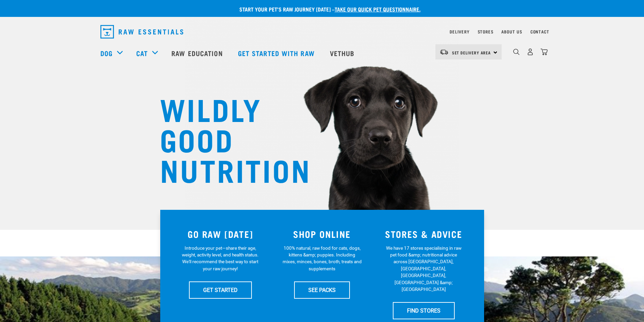  What do you see at coordinates (444, 52) in the screenshot?
I see `img: van-moving.png` at bounding box center [444, 52].